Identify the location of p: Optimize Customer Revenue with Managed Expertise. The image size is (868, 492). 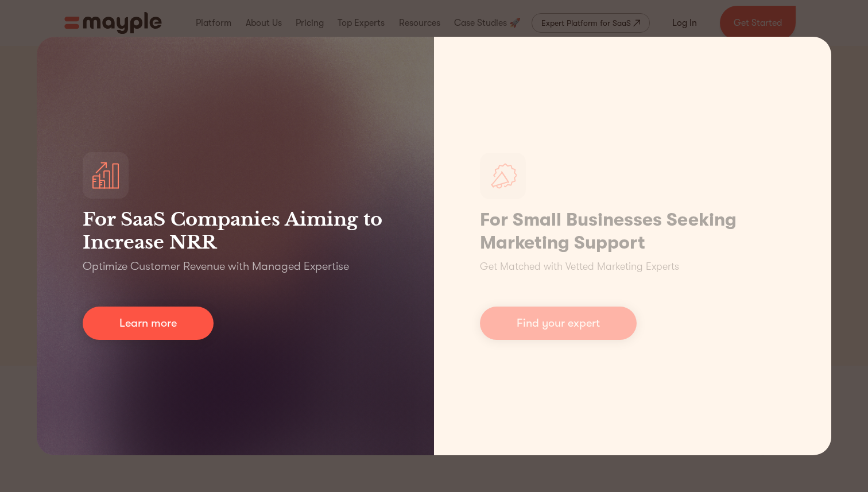
(216, 266).